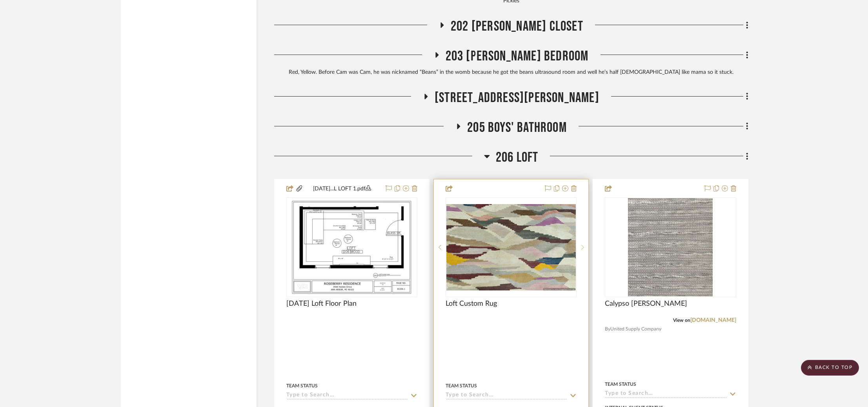 This screenshot has width=868, height=407. What do you see at coordinates (671, 247) in the screenshot?
I see `img: Calypso Gray Dawn` at bounding box center [671, 247].